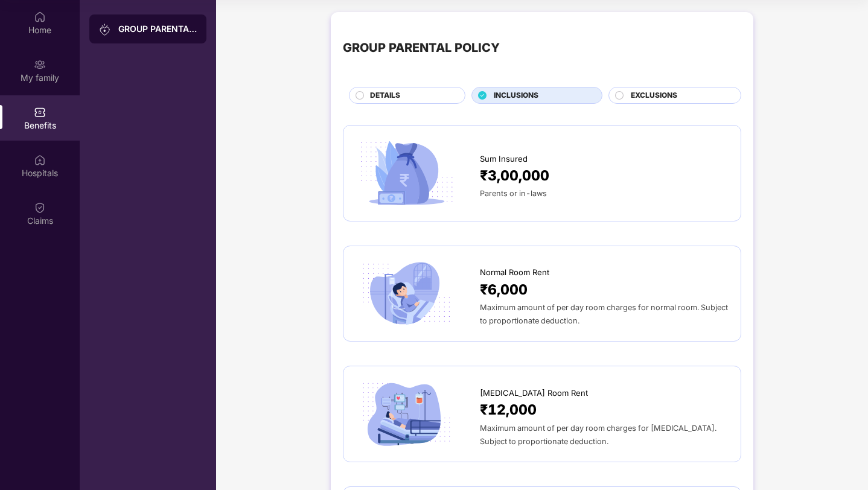 The height and width of the screenshot is (490, 868). I want to click on span: ₹12,000, so click(508, 409).